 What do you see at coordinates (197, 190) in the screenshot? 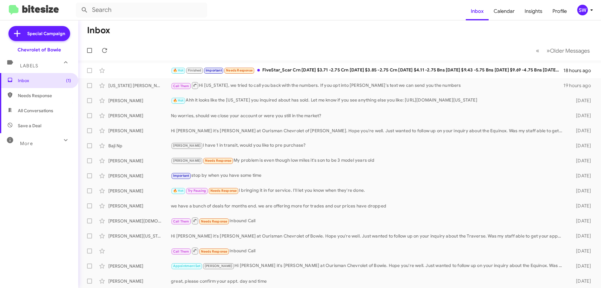
I see `span: Try Pausing` at bounding box center [197, 190].